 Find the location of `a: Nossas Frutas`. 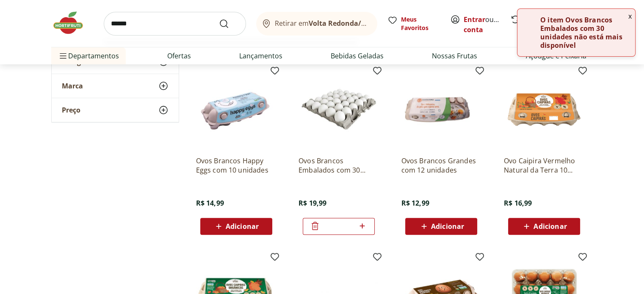

a: Nossas Frutas is located at coordinates (454, 56).